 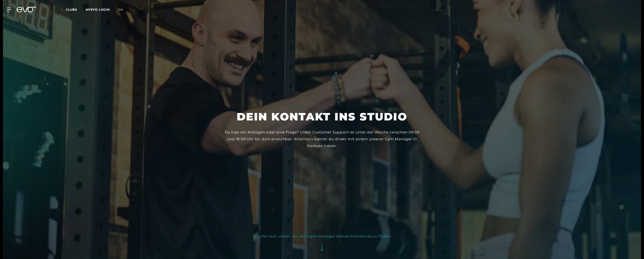 What do you see at coordinates (72, 10) in the screenshot?
I see `span: Clubs` at bounding box center [72, 10].